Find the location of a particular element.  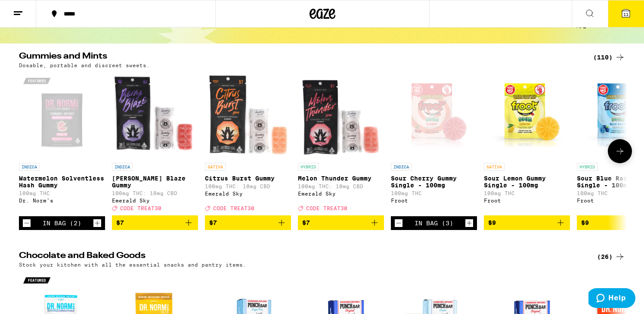

a: Open page for Citrus Burst Gummy from Emerald Sky is located at coordinates (248, 144).